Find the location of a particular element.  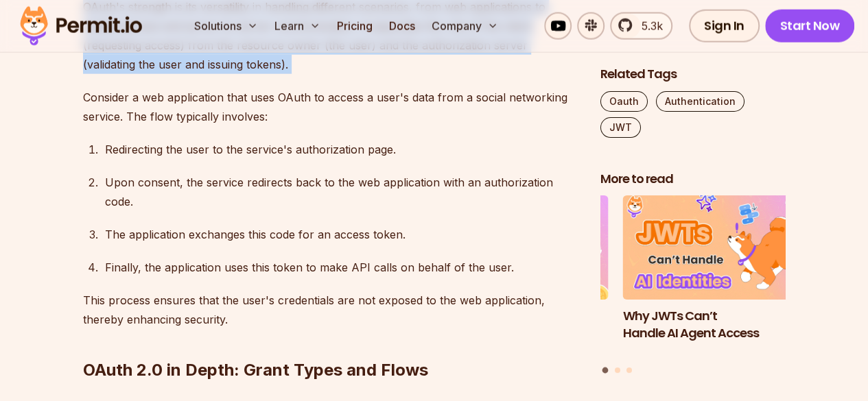

a: Authentication is located at coordinates (700, 102).